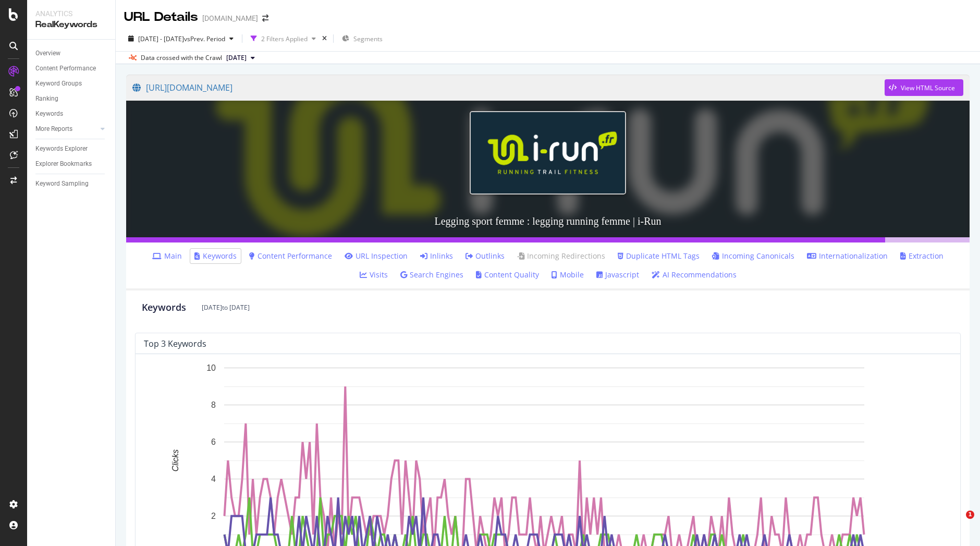  Describe the element at coordinates (71, 184) in the screenshot. I see `a: Keyword Sampling` at that location.